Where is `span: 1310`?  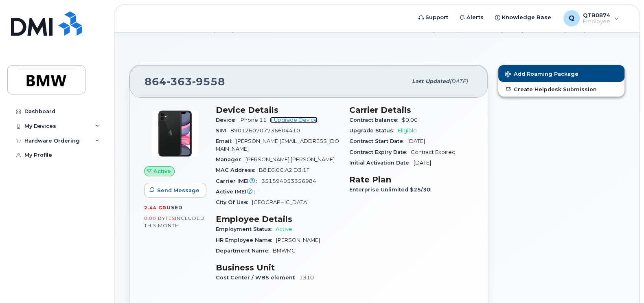
span: 1310 is located at coordinates (307, 277).